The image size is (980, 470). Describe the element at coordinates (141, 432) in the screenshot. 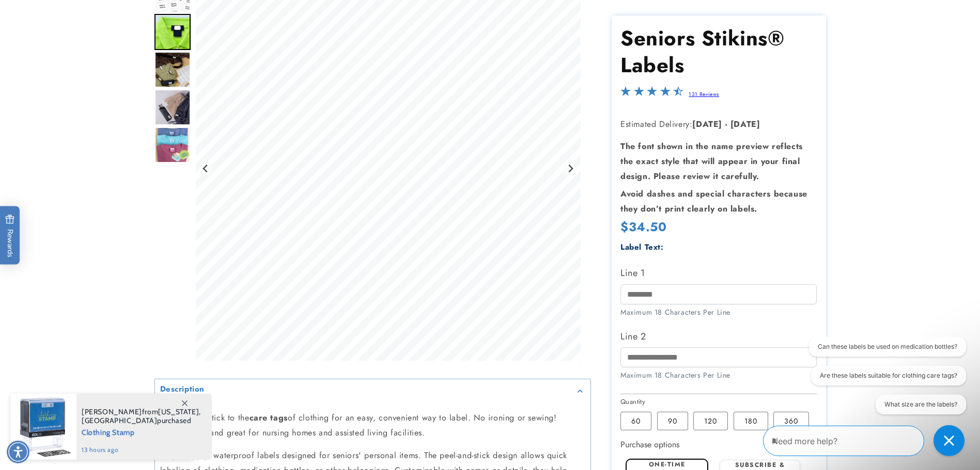

I see `span: Clothing Stamp` at that location.